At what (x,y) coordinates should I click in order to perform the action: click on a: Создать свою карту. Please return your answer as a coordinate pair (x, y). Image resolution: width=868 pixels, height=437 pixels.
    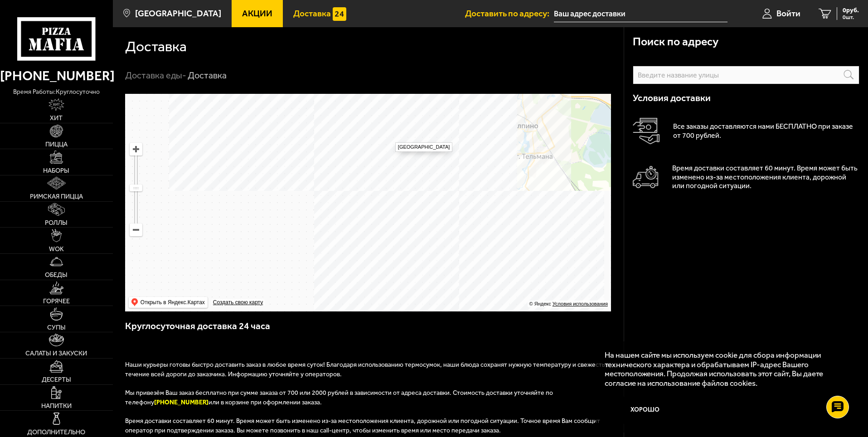
    Looking at the image, I should click on (238, 302).